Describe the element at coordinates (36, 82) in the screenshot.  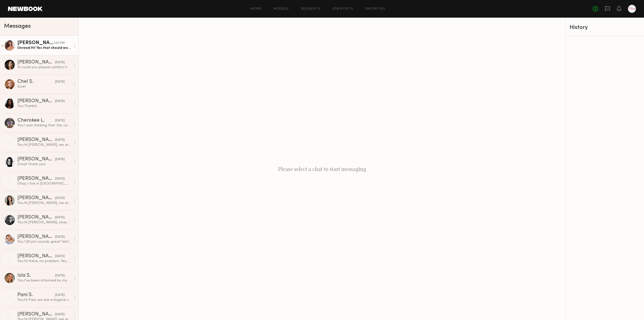
I see `div: Chel S.` at that location.